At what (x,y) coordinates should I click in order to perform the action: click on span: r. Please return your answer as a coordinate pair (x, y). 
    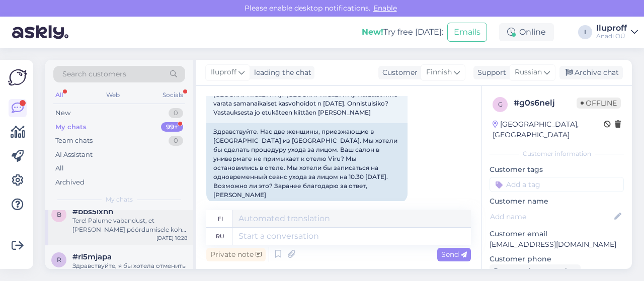
    Looking at the image, I should click on (59, 259).